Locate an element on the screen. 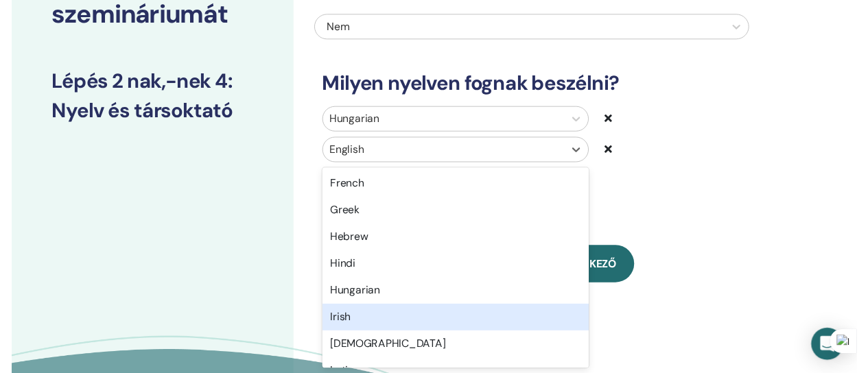 This screenshot has height=373, width=868. div: Hungarian is located at coordinates (455, 298).